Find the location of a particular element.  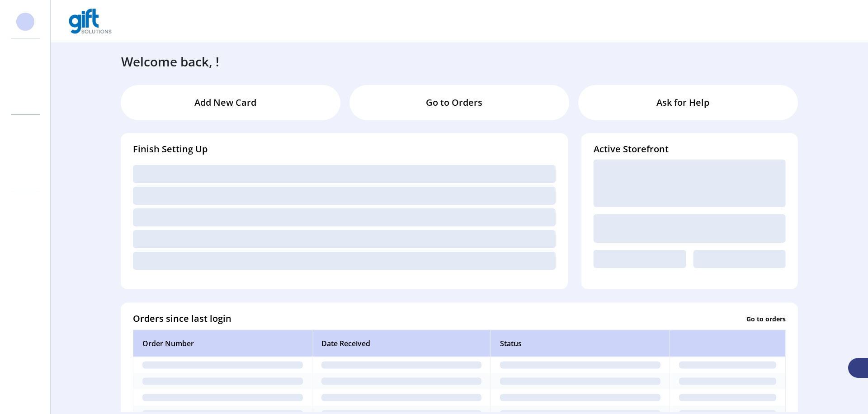

h4: Orders since last login is located at coordinates (182, 319).